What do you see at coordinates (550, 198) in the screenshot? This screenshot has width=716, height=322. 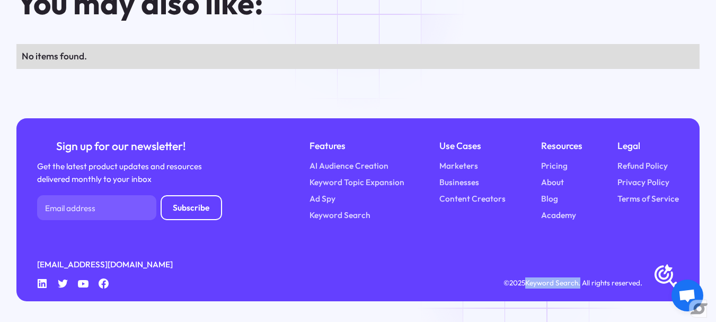 I see `a: Blog` at bounding box center [550, 198].